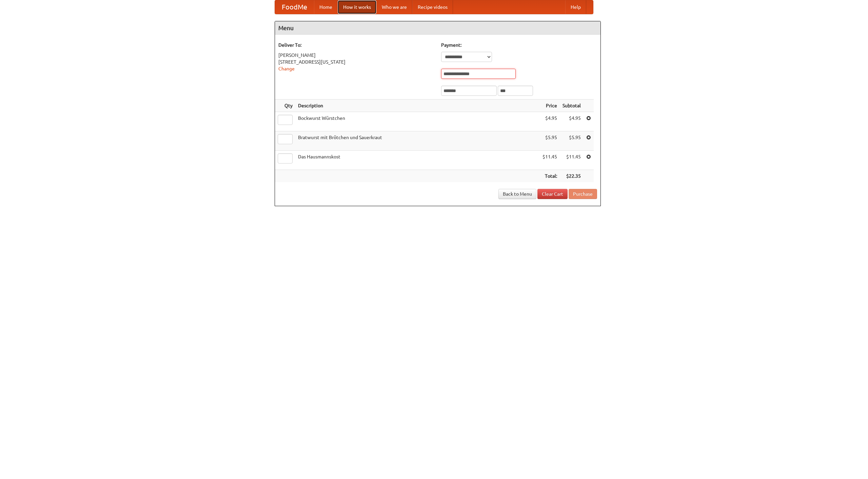 The image size is (868, 479). What do you see at coordinates (549, 176) in the screenshot?
I see `th: Total:` at bounding box center [549, 176].